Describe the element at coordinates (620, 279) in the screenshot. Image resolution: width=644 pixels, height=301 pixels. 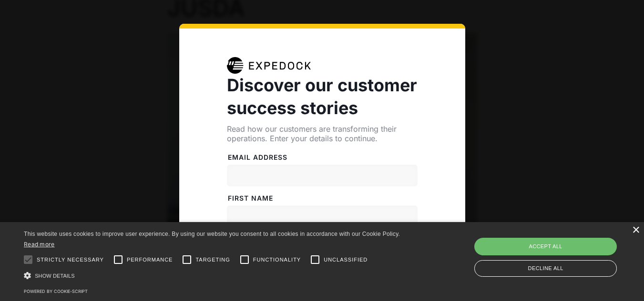
I see `div: Chat Widget` at that location.